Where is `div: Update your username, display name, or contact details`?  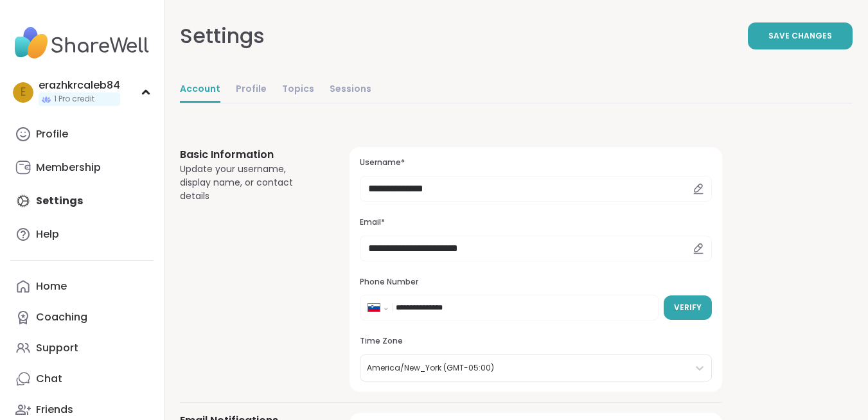 div: Update your username, display name, or contact details is located at coordinates (249, 183).